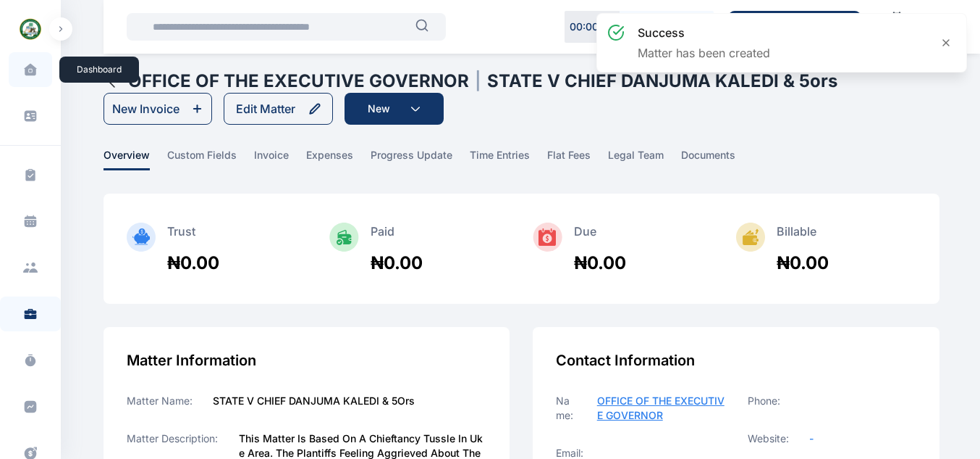 Image resolution: width=980 pixels, height=459 pixels. Describe the element at coordinates (202, 159) in the screenshot. I see `span: custom fields` at that location.